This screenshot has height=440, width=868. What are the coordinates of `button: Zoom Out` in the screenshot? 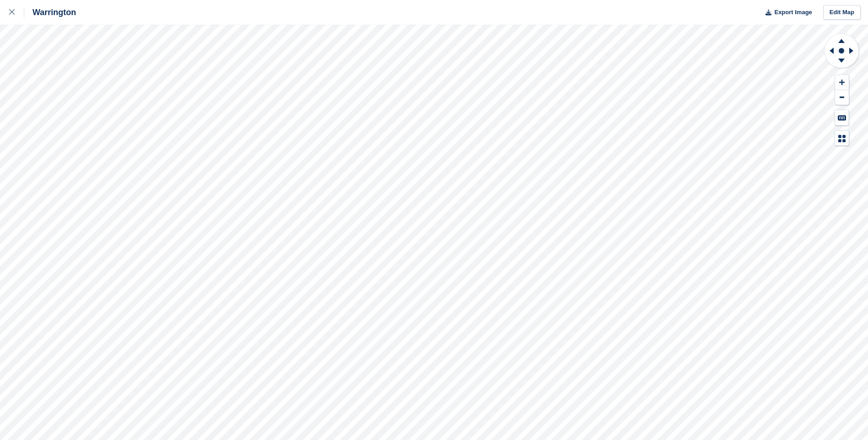 It's located at (842, 98).